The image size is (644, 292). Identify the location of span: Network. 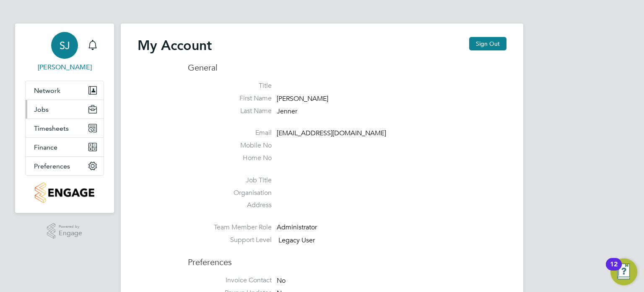
(47, 90).